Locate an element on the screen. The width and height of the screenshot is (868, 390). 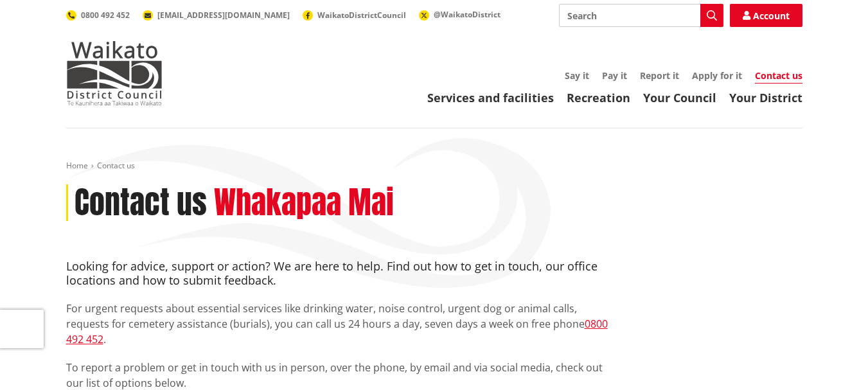
a: Home is located at coordinates (77, 165).